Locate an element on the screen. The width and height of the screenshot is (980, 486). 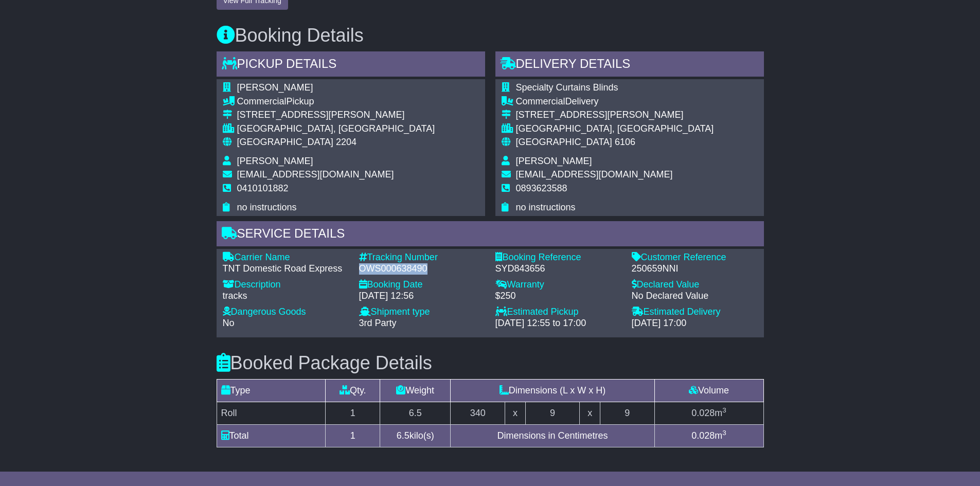
div: Declared Value is located at coordinates (695, 286).